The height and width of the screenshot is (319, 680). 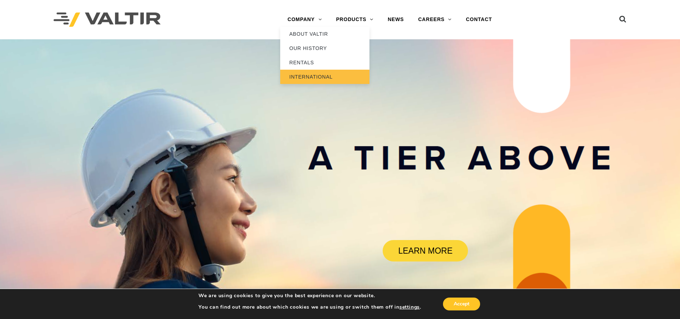 What do you see at coordinates (325, 62) in the screenshot?
I see `a: RENTALS` at bounding box center [325, 62].